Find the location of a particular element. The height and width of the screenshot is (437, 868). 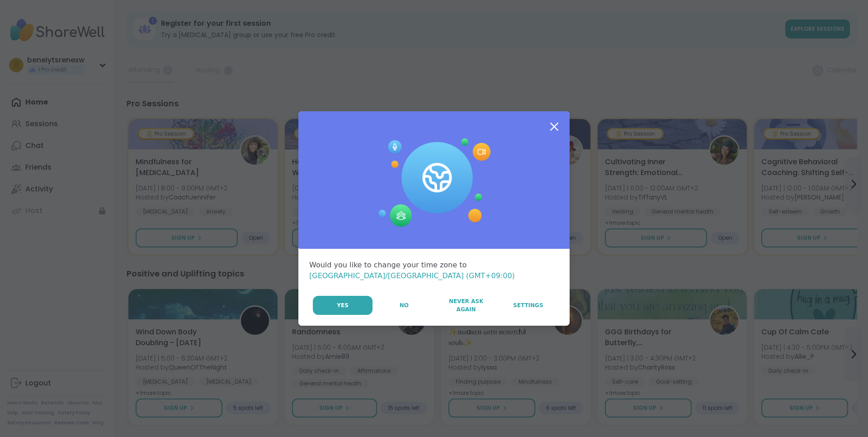

span: No is located at coordinates (404, 305).